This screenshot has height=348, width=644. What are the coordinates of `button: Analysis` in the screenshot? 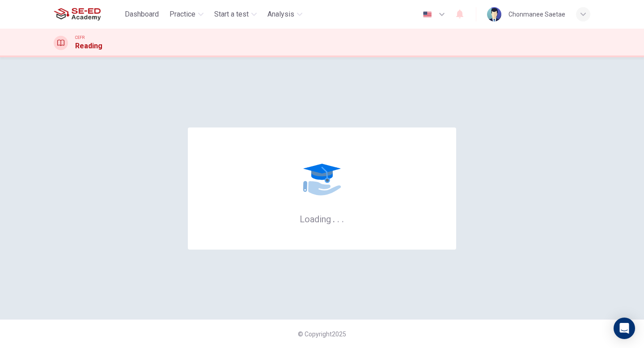 It's located at (284, 14).